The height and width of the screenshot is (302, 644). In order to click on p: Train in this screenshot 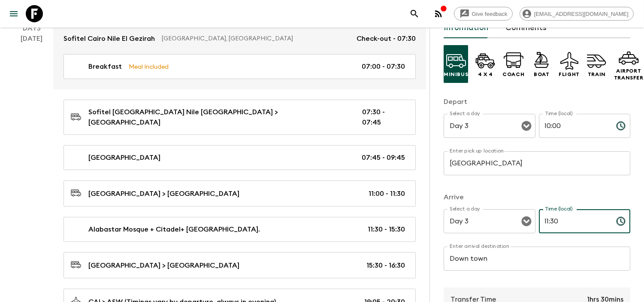, I will do `click(597, 74)`.